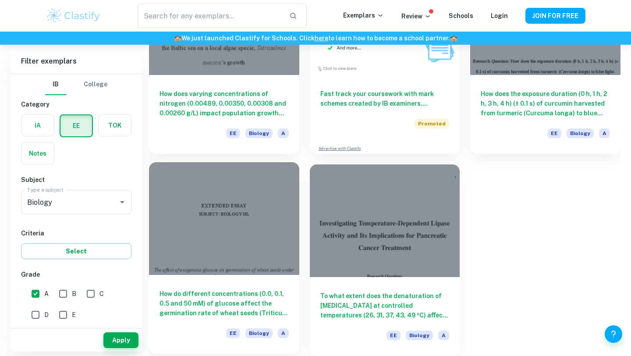 Image resolution: width=631 pixels, height=356 pixels. What do you see at coordinates (115, 125) in the screenshot?
I see `button: TOK` at bounding box center [115, 125].